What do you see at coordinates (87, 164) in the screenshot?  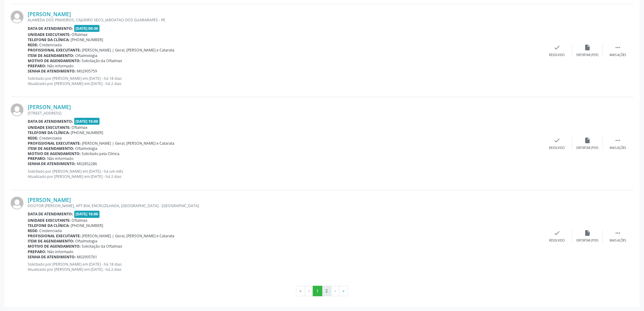 I see `span: M02852286` at bounding box center [87, 164].